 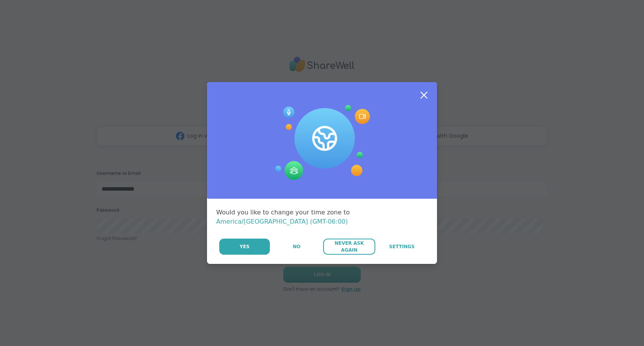 What do you see at coordinates (322, 143) in the screenshot?
I see `img: Session Experience` at bounding box center [322, 143].